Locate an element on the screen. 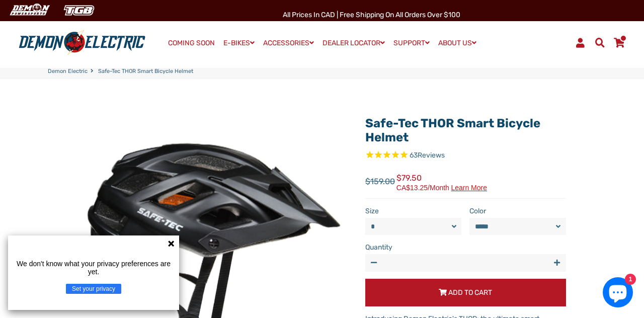 The width and height of the screenshot is (644, 318). span: All Prices in CAD | Free shipping on all orders over $100 is located at coordinates (371, 15).